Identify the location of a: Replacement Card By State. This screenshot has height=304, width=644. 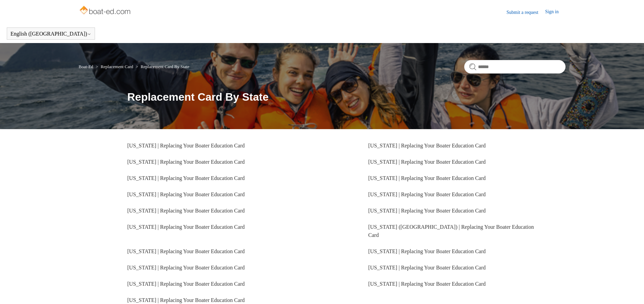
(165, 66).